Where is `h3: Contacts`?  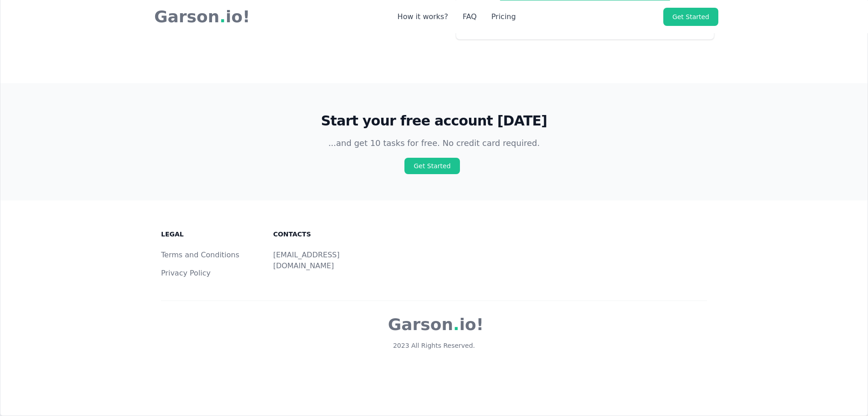 h3: Contacts is located at coordinates (322, 235).